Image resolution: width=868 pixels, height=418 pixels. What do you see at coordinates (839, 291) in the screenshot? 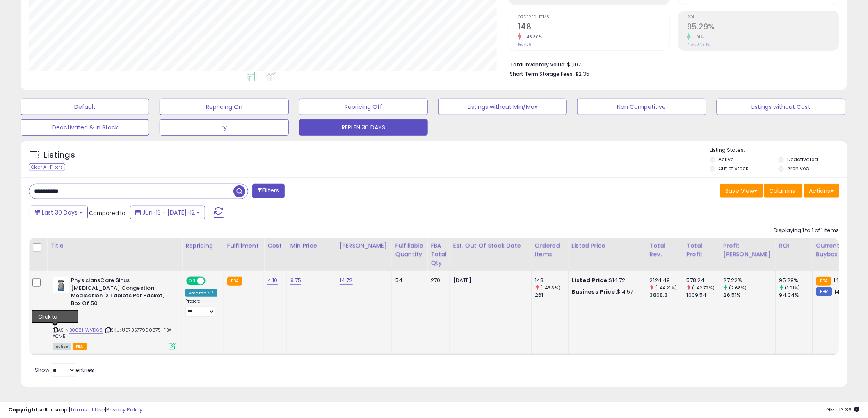
I see `span: 14.6` at bounding box center [839, 291].